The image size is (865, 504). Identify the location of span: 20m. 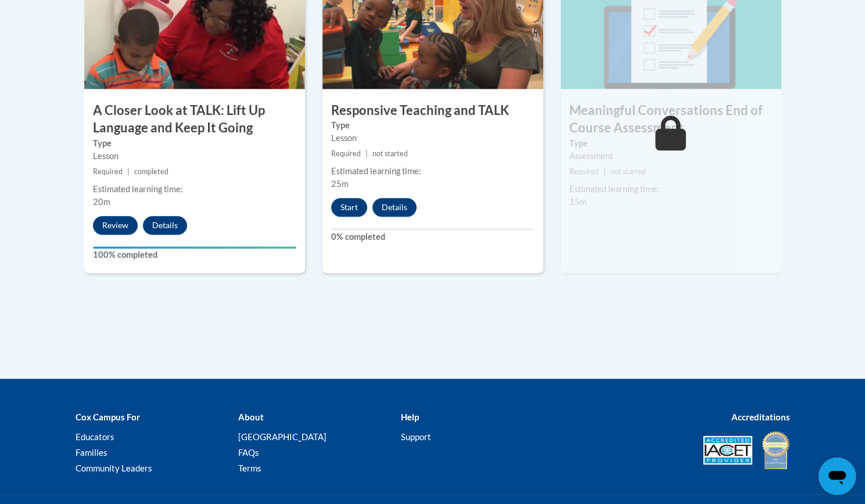
(102, 202).